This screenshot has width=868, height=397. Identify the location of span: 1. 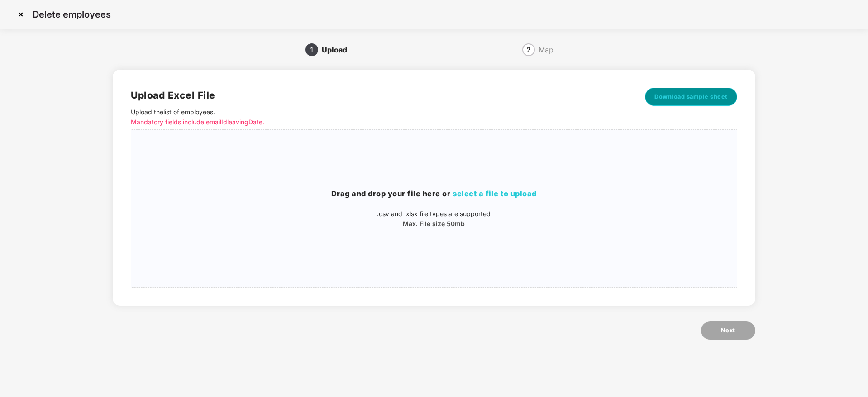
(312, 50).